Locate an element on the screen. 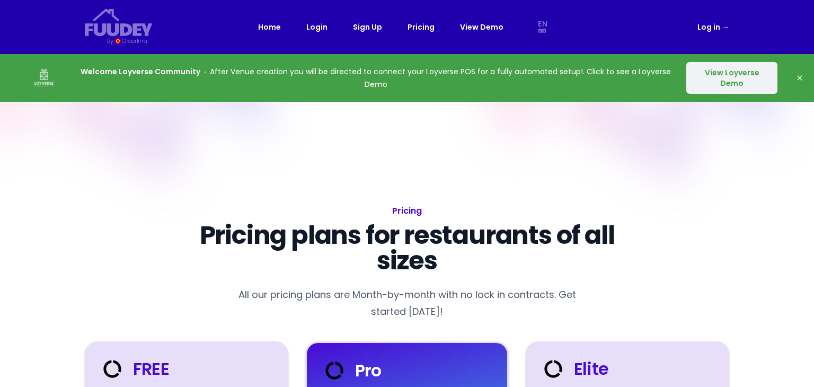 The height and width of the screenshot is (387, 814). a: View Demo is located at coordinates (482, 27).